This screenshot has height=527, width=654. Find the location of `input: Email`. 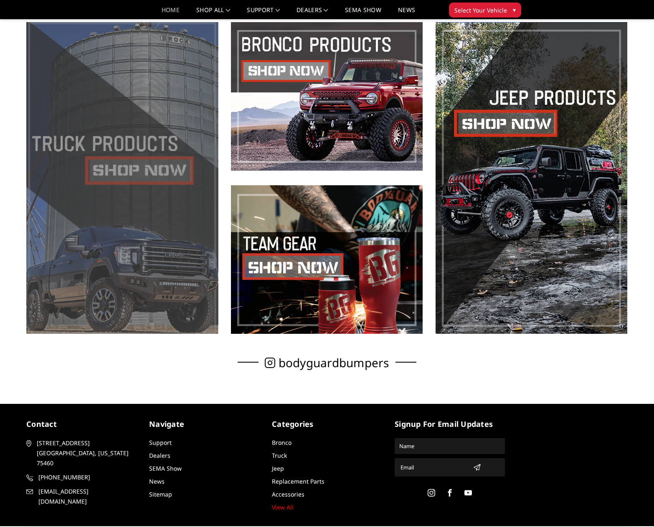

input: Email is located at coordinates (433, 468).